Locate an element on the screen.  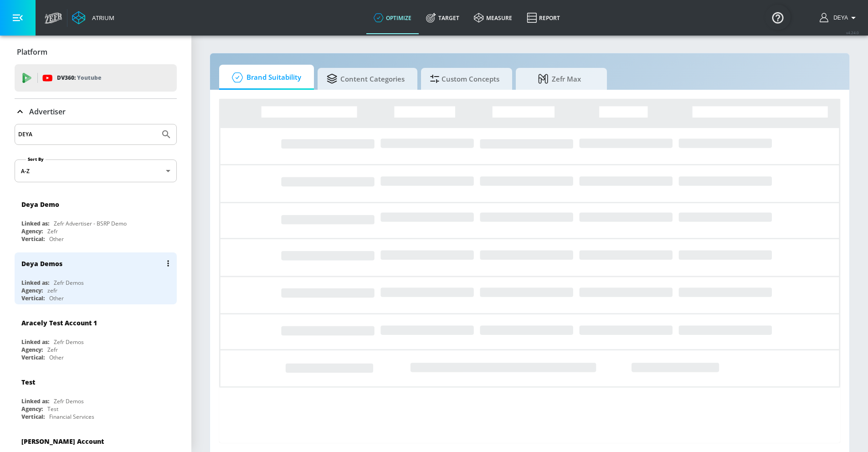
p: Platform is located at coordinates (32, 52).